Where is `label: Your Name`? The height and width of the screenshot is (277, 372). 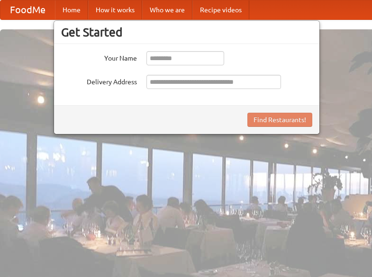
label: Your Name is located at coordinates (99, 57).